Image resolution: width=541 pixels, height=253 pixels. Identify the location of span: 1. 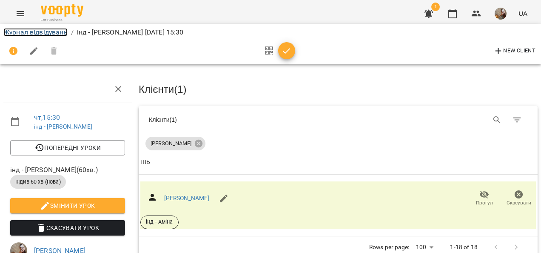
(436, 7).